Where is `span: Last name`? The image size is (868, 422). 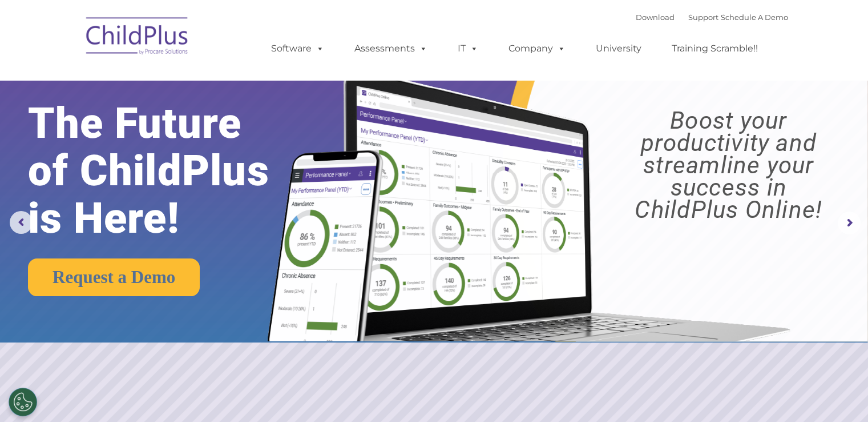 span: Last name is located at coordinates (176, 79).